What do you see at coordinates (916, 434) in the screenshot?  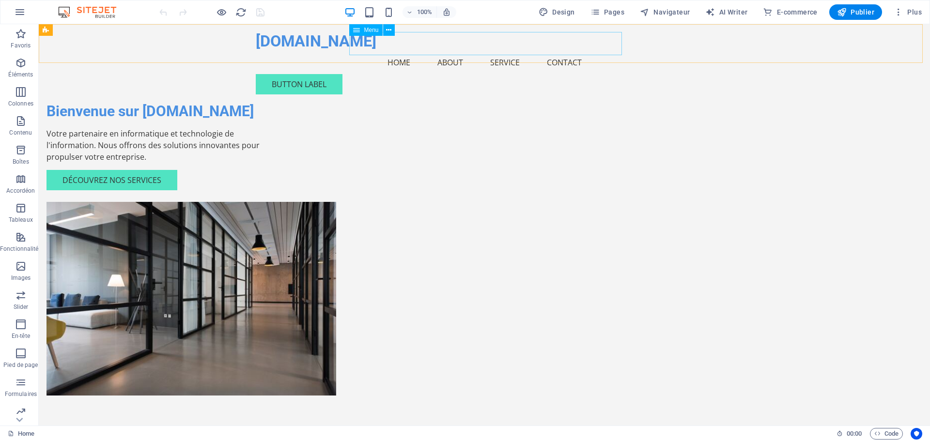 I see `button: Usercentrics` at bounding box center [916, 434].